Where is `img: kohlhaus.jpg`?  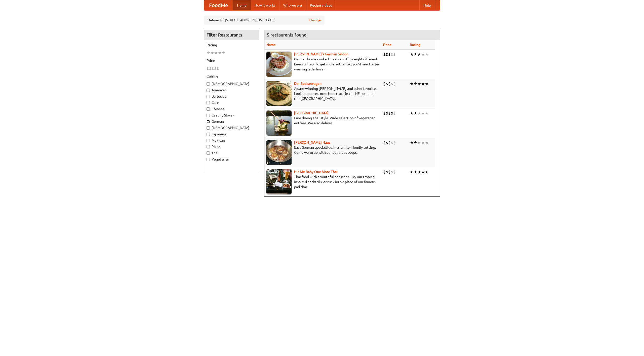 img: kohlhaus.jpg is located at coordinates (279, 153).